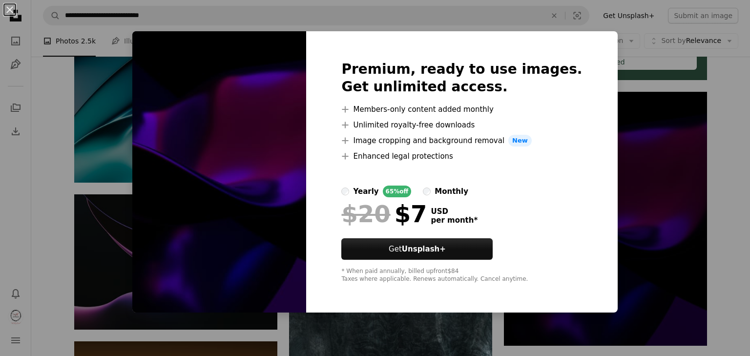 The height and width of the screenshot is (356, 750). Describe the element at coordinates (454, 211) in the screenshot. I see `span: USD` at that location.